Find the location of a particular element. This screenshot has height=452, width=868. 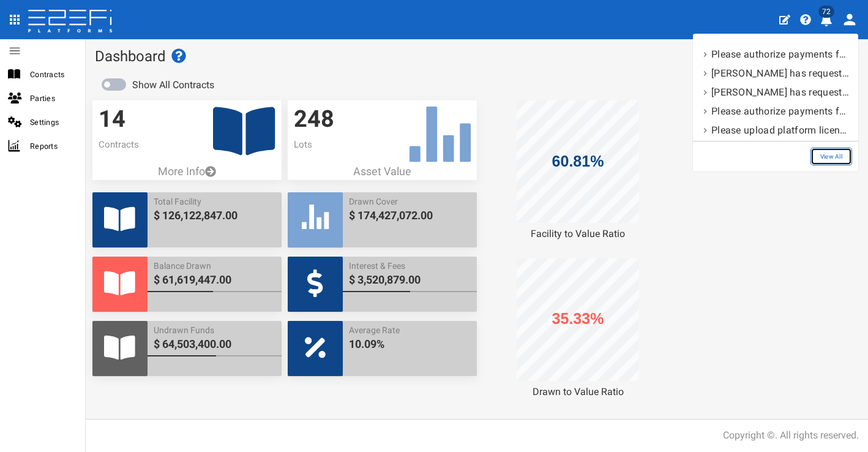

p: Please authorize payments for Drawdown 1 for the contract Test Facility is located at coordinates (781, 111).